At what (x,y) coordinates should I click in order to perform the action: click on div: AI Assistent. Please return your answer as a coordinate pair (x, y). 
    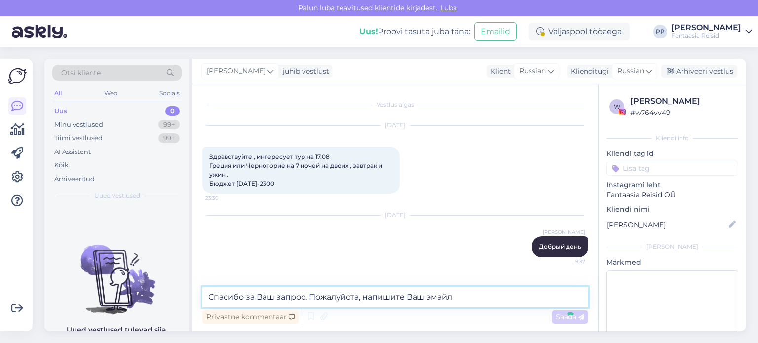
    Looking at the image, I should click on (73, 152).